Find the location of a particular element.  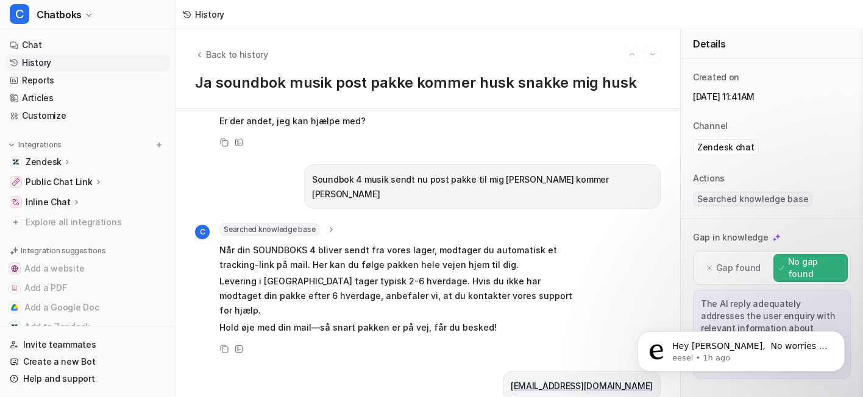

img: menu_add.svg is located at coordinates (159, 145).